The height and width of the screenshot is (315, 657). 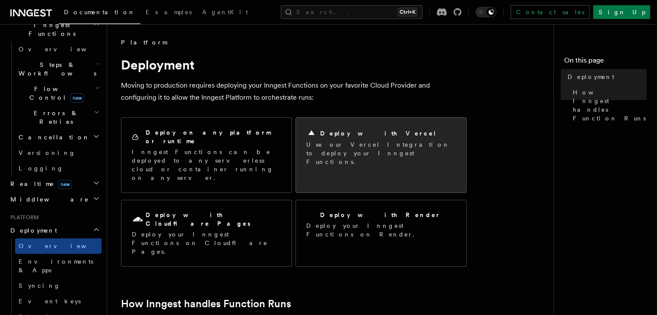 I want to click on a: Deploy on any platform or runtimeInngest Functions can be deployed to any serverless cloud or con..., so click(x=207, y=155).